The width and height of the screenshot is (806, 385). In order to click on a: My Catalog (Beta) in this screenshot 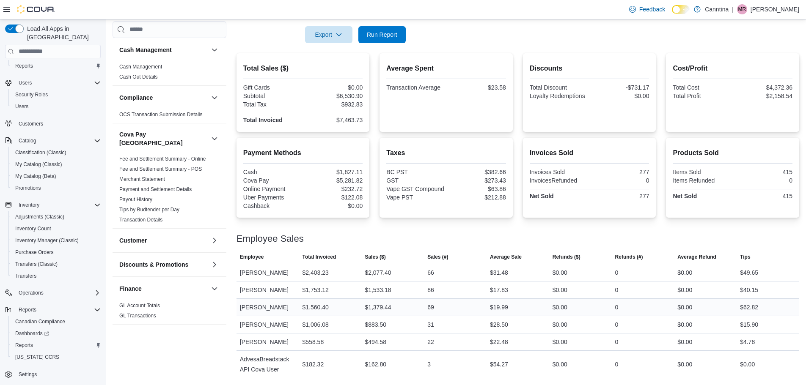, I will do `click(36, 176)`.